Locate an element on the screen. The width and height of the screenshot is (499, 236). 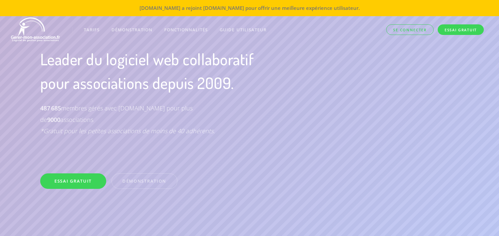
a: TARIFS is located at coordinates (92, 30).